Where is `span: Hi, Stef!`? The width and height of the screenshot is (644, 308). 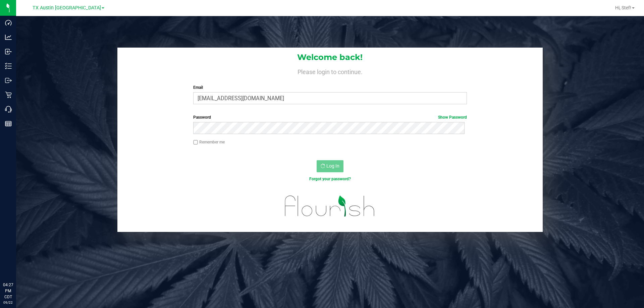
span: Hi, Stef! is located at coordinates (623, 8).